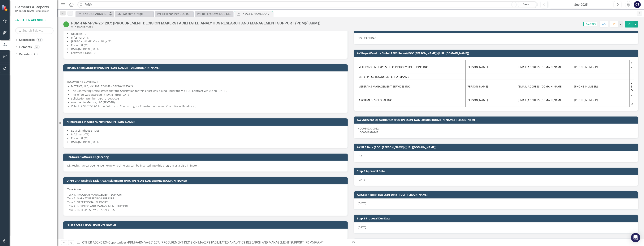 The height and width of the screenshot is (246, 644). I want to click on input: Search ClearPoint..., so click(308, 4).